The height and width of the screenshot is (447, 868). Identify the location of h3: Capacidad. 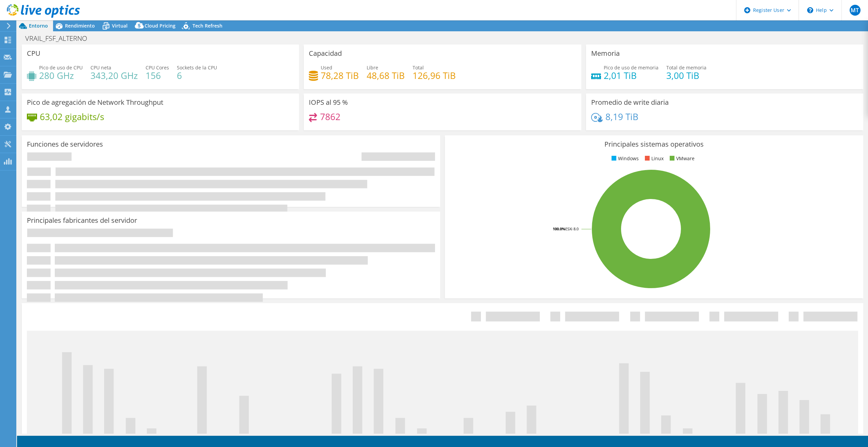
(325, 54).